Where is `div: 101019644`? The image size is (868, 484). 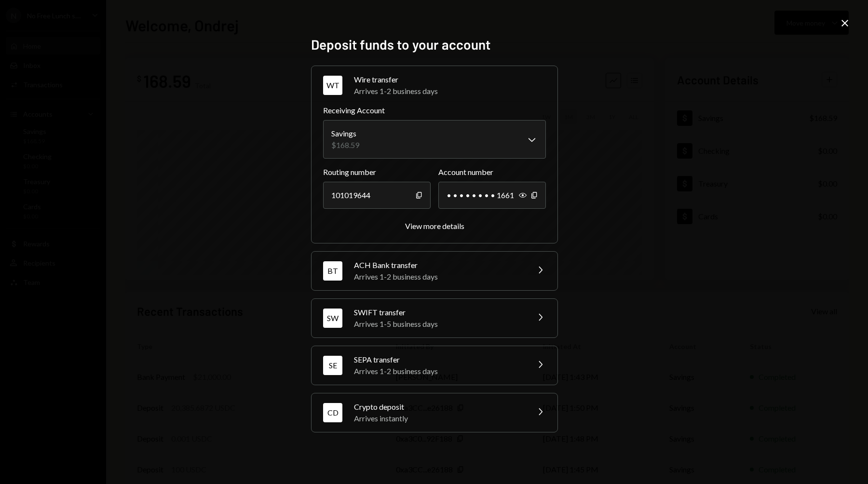 div: 101019644 is located at coordinates (377, 195).